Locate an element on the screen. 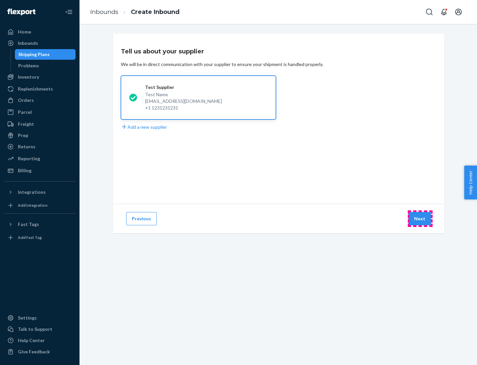  button: Add a new supplier is located at coordinates (144, 127).